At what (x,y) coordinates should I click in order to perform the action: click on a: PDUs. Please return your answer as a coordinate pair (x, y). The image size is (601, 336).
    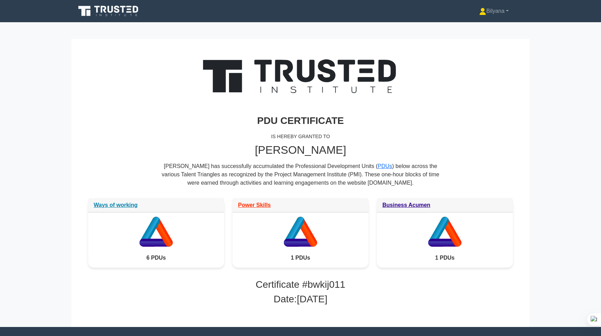
    Looking at the image, I should click on (385, 166).